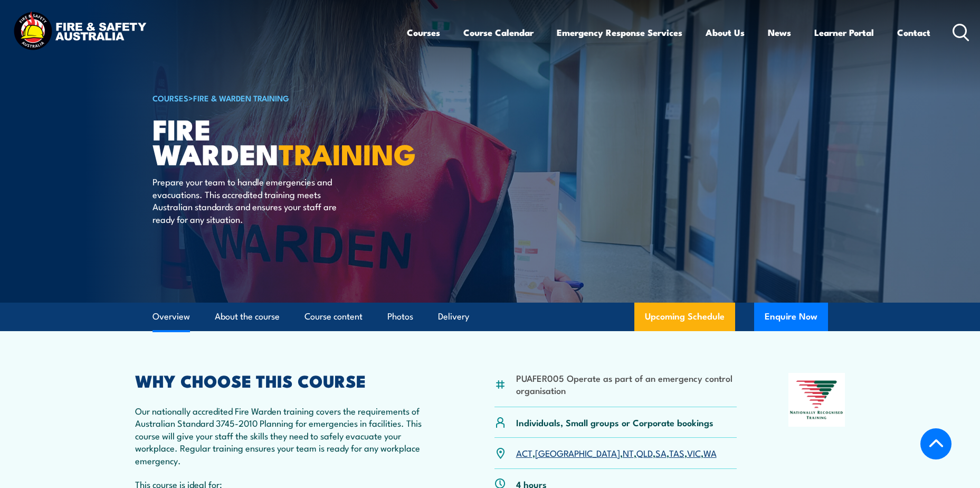 The width and height of the screenshot is (980, 488). What do you see at coordinates (247, 316) in the screenshot?
I see `a: About the course` at bounding box center [247, 316].